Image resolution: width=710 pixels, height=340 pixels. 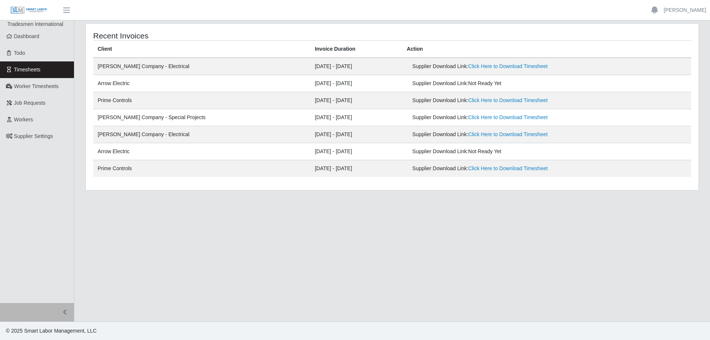 I want to click on span: Dashboard, so click(x=27, y=36).